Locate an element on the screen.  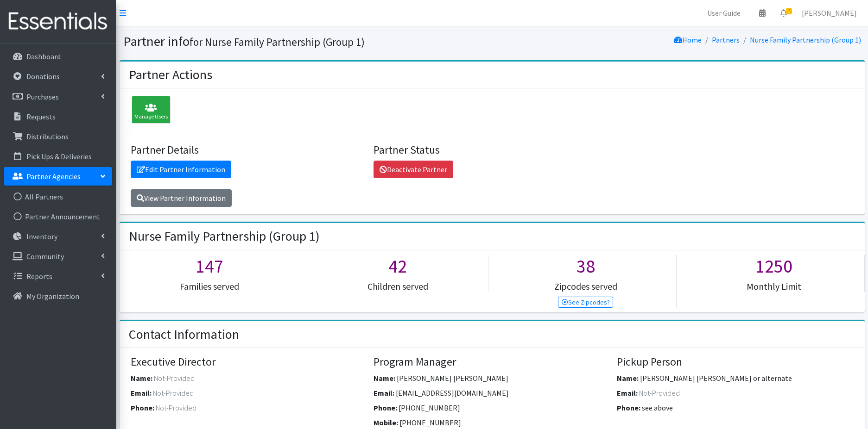
a: Manage Users is located at coordinates (148, 111).